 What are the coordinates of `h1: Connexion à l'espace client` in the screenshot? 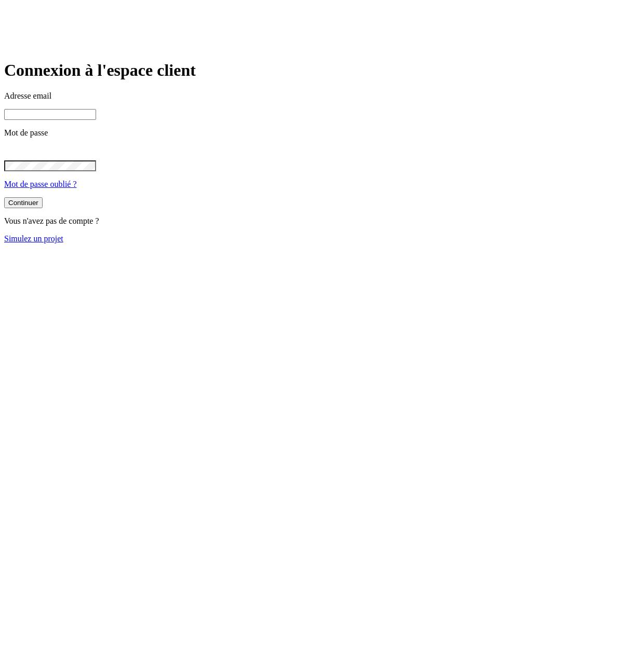 It's located at (322, 70).